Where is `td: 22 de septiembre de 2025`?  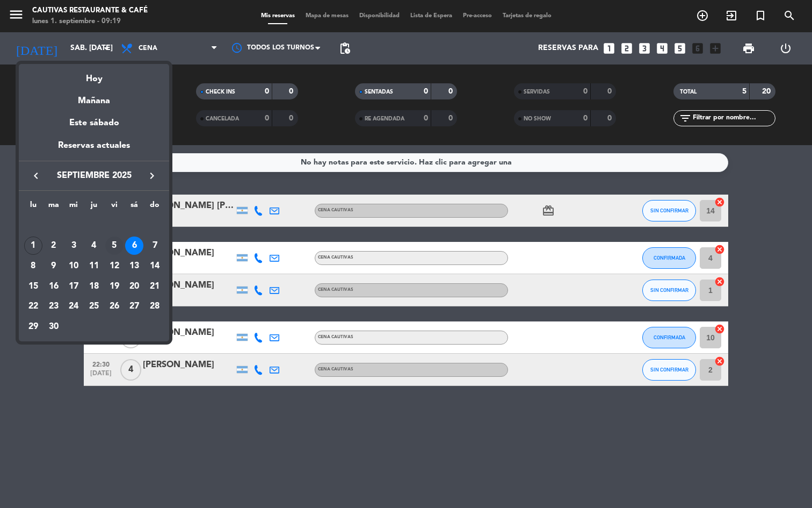 td: 22 de septiembre de 2025 is located at coordinates (33, 307).